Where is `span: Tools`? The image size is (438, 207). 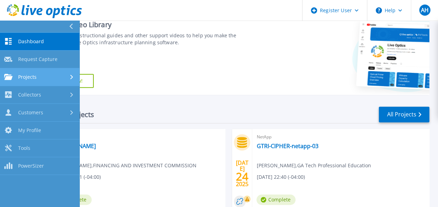 span: Tools is located at coordinates (24, 148).